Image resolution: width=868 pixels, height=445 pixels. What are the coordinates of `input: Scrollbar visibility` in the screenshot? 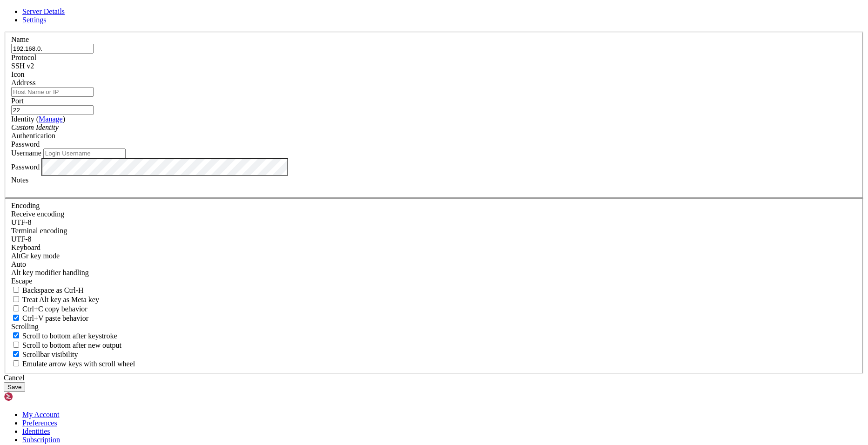 It's located at (16, 354).